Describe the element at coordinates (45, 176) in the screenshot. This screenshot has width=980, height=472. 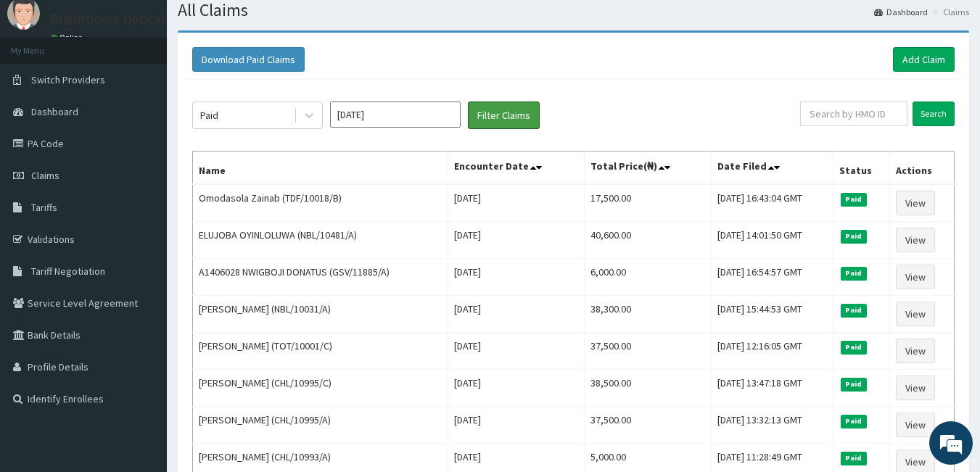
I see `span: Claims` at that location.